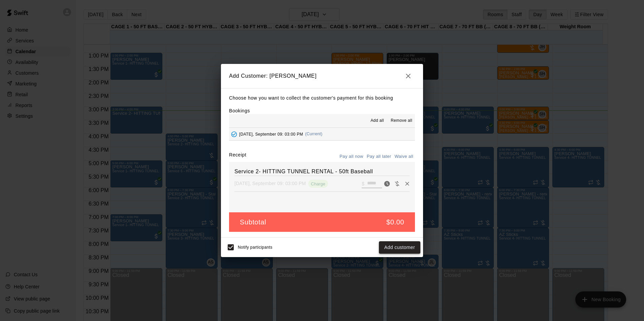  What do you see at coordinates (351, 157) in the screenshot?
I see `button: Pay all now` at bounding box center [351, 157].